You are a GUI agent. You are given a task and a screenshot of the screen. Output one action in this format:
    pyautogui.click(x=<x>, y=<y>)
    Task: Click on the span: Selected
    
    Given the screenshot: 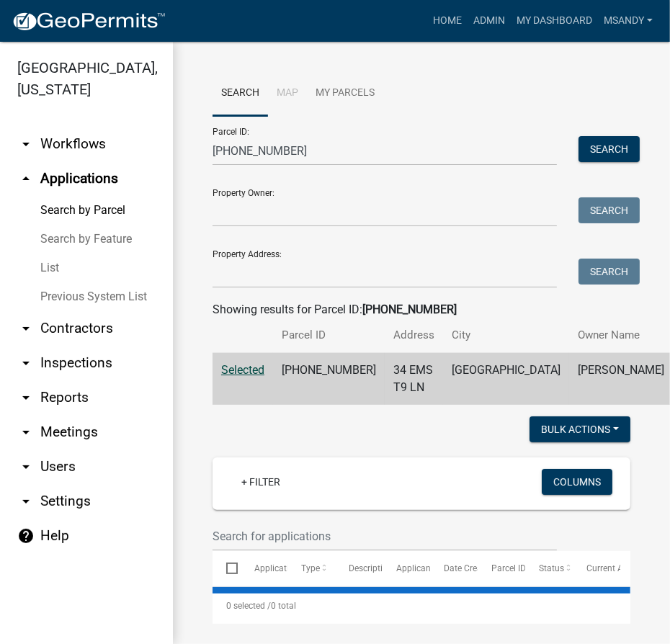 What is the action you would take?
    pyautogui.click(x=243, y=369)
    